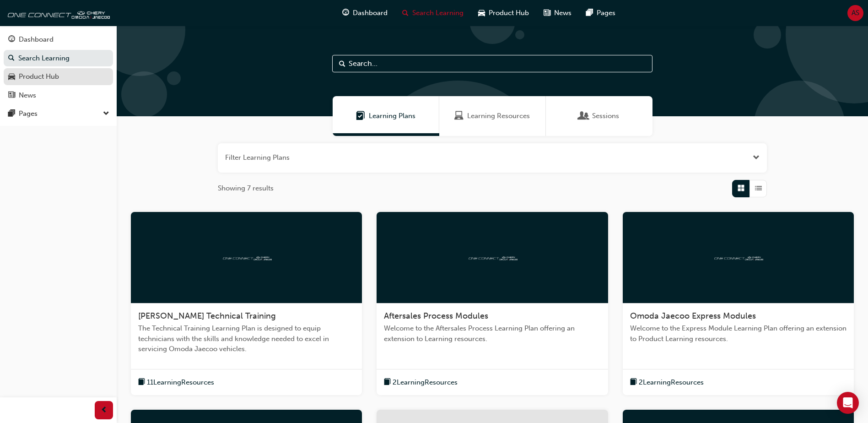 This screenshot has height=423, width=868. Describe the element at coordinates (58, 67) in the screenshot. I see `button: DashboardSearch LearningProduct HubNews` at that location.